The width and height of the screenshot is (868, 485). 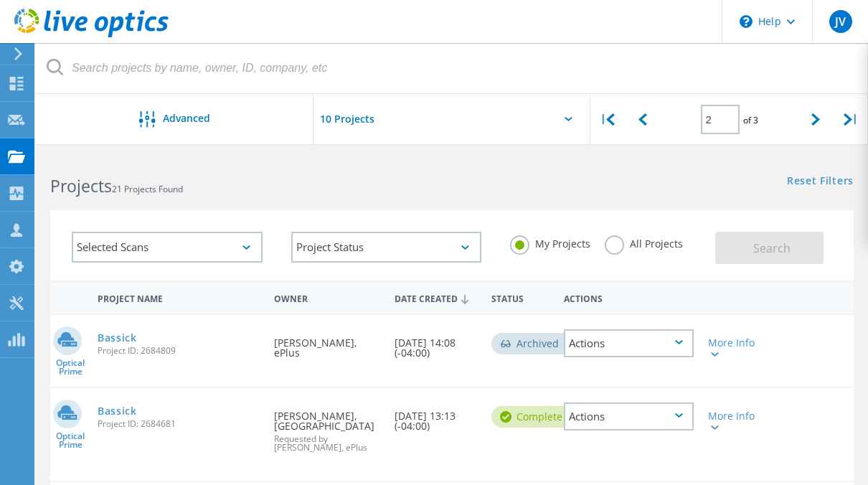 What do you see at coordinates (840, 22) in the screenshot?
I see `span: JV` at bounding box center [840, 22].